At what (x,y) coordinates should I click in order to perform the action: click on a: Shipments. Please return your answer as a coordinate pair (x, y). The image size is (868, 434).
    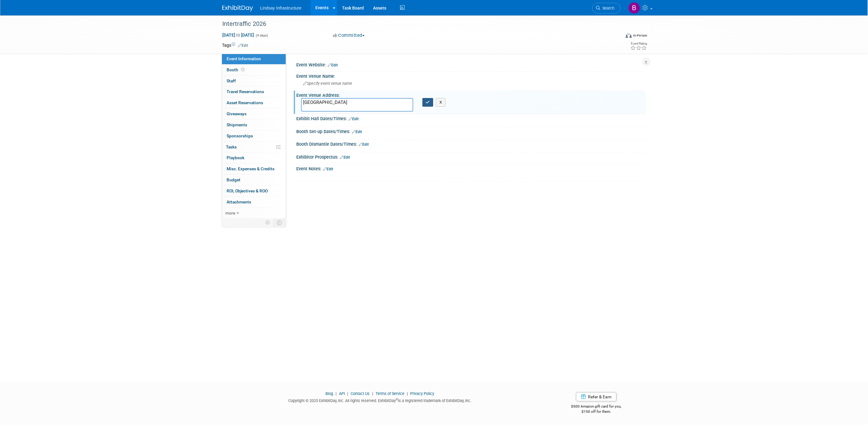
    Looking at the image, I should click on (254, 125).